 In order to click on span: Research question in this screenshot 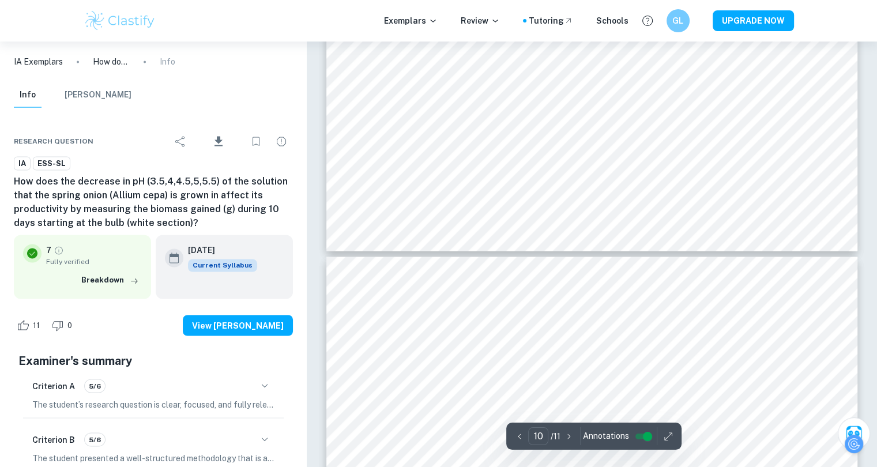, I will do `click(54, 141)`.